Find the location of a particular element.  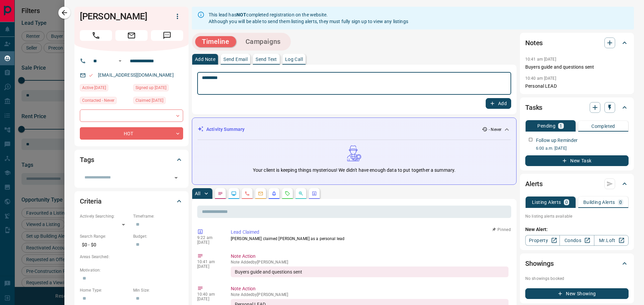

p: Pending is located at coordinates (546, 126).